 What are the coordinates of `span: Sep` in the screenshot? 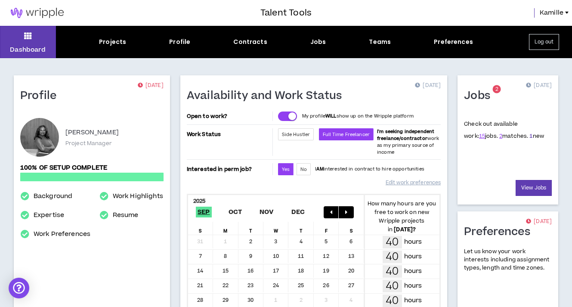 It's located at (204, 212).